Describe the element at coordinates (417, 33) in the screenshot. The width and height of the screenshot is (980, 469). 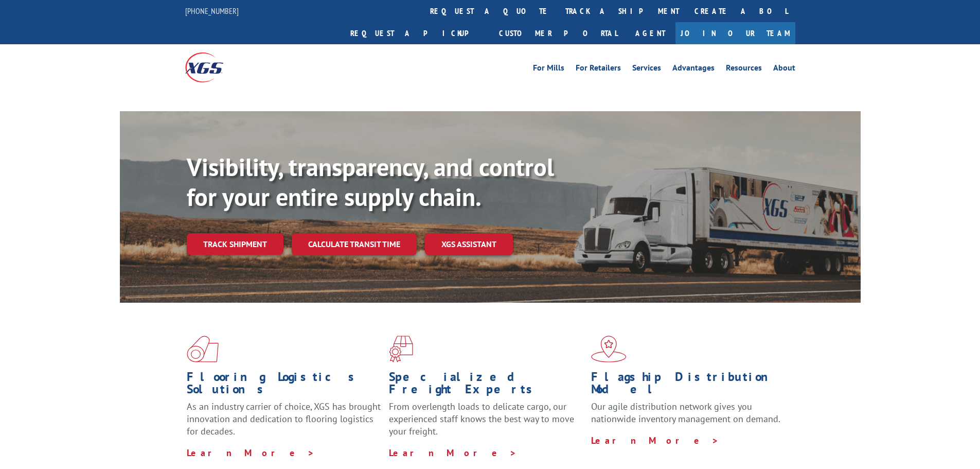
I see `a: Request a pickup` at that location.